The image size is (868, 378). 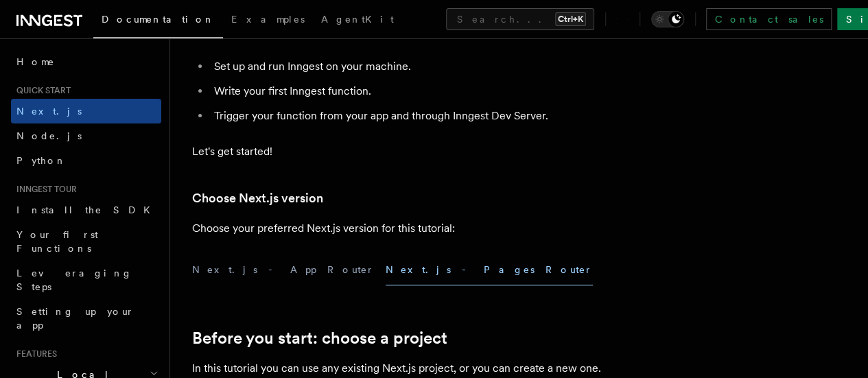 What do you see at coordinates (284, 270) in the screenshot?
I see `button: Next.js - App Router` at bounding box center [284, 270].